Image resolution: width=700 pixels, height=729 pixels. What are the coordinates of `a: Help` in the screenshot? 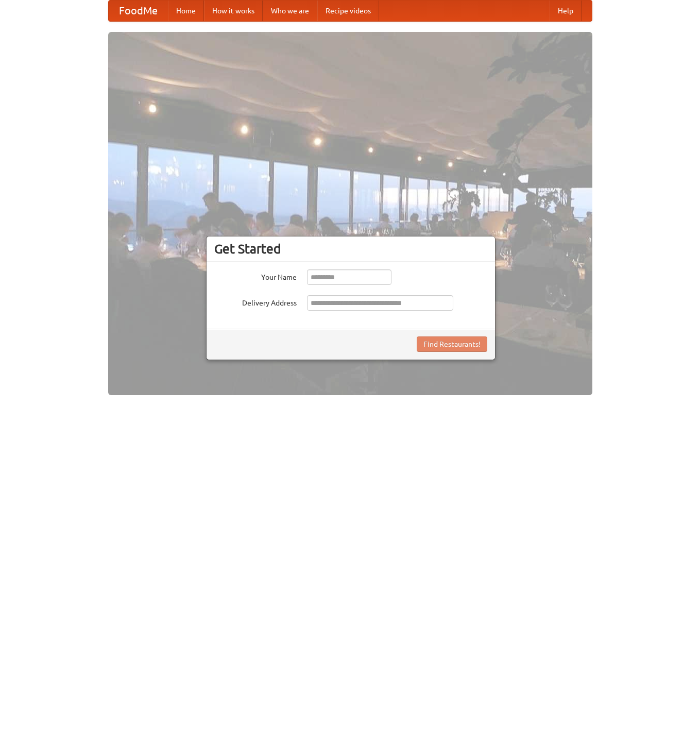 It's located at (565, 11).